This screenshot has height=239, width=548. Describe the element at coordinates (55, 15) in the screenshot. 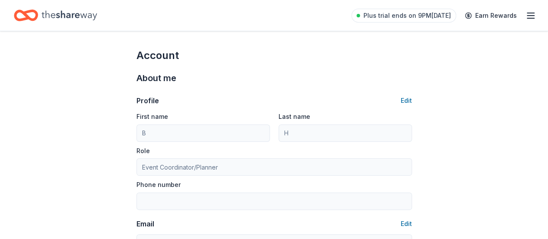

I see `a: Home` at that location.